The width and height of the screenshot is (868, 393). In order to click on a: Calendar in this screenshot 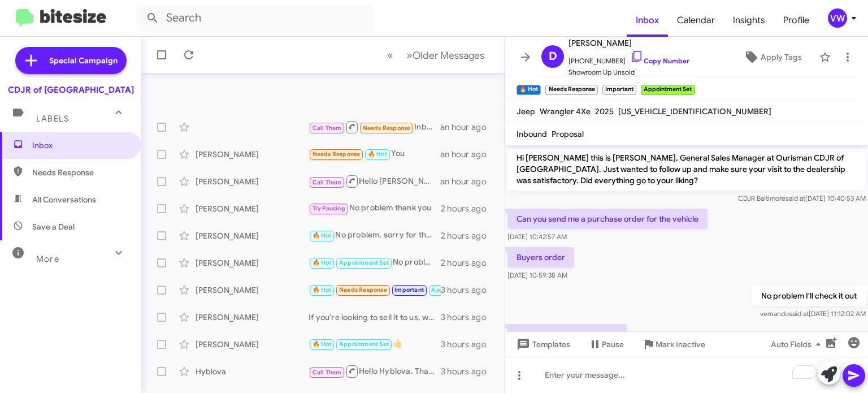, I will do `click(696, 20)`.